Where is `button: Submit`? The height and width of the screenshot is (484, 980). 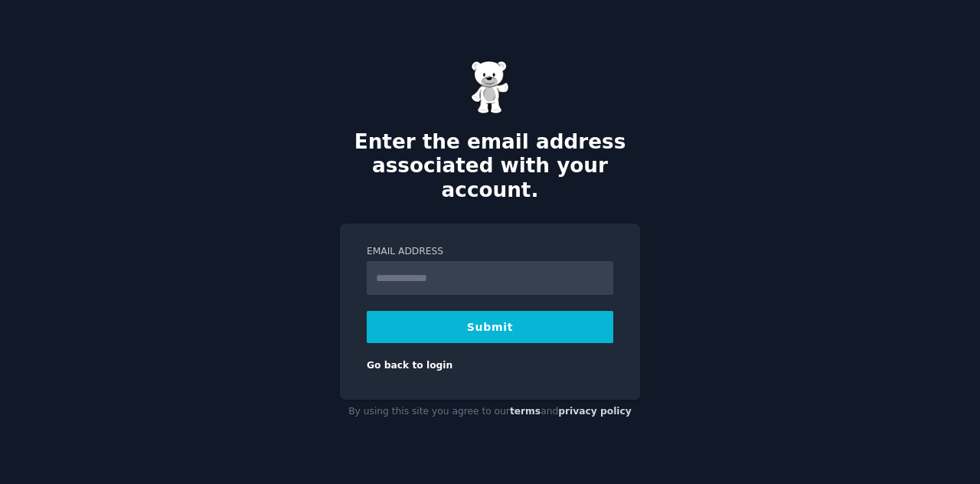
button: Submit is located at coordinates (490, 327).